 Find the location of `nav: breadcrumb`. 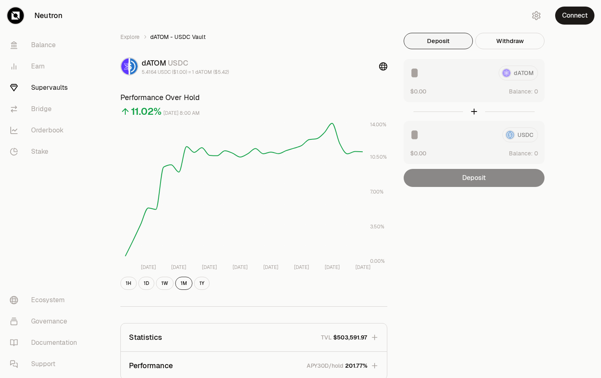

nav: breadcrumb is located at coordinates (254, 37).